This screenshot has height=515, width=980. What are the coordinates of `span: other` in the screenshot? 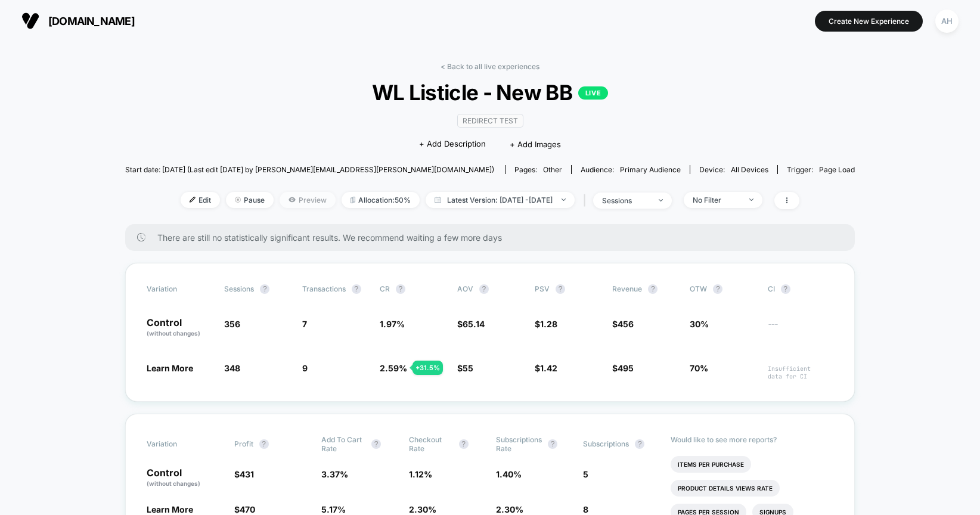 It's located at (552, 169).